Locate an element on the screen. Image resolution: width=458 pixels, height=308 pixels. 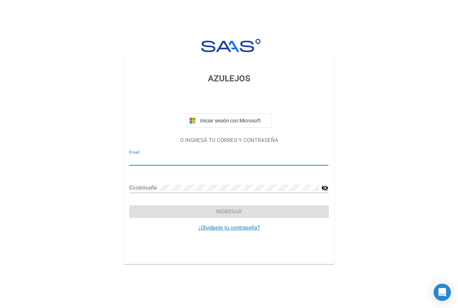
span: Iniciar sesión con Microsoft is located at coordinates (233, 121).